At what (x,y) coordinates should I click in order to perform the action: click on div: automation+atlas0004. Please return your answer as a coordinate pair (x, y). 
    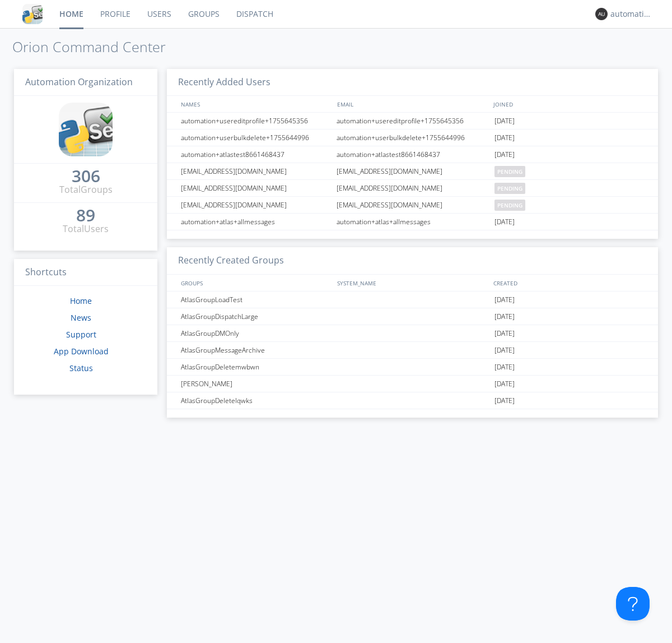
    Looking at the image, I should click on (632, 14).